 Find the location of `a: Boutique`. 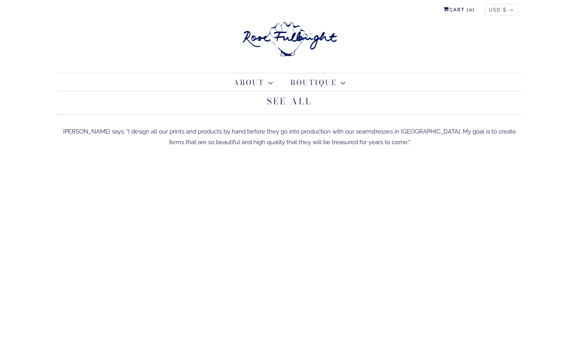

a: Boutique is located at coordinates (318, 82).